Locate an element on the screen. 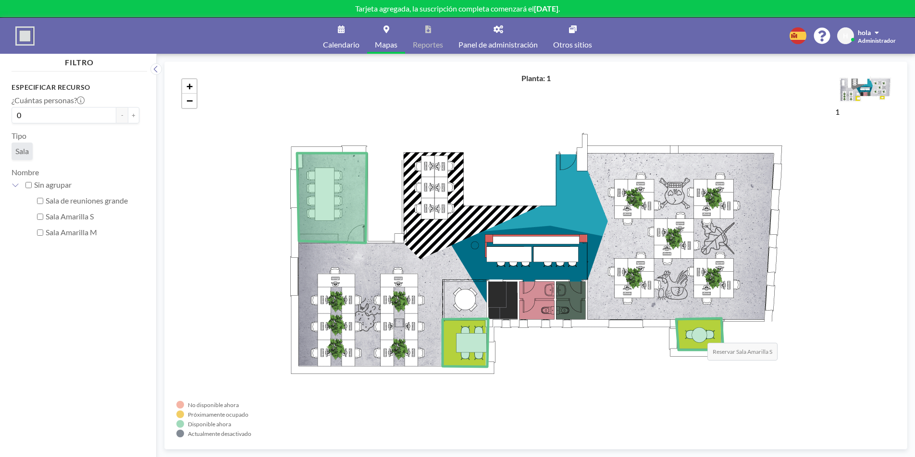 Image resolution: width=915 pixels, height=457 pixels. img: organization-logo is located at coordinates (25, 36).